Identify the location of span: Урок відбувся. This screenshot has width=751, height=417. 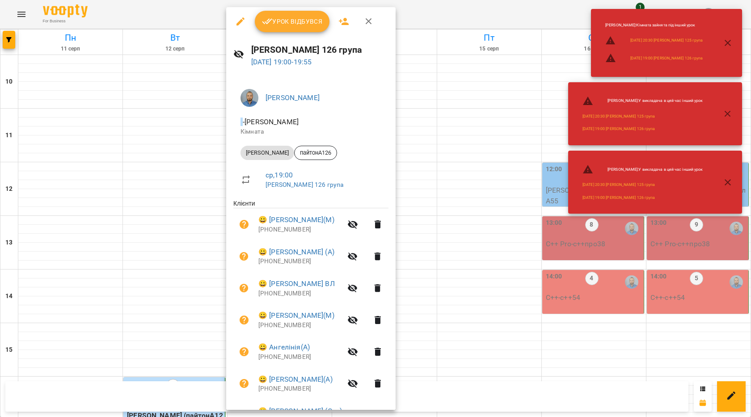
(292, 21).